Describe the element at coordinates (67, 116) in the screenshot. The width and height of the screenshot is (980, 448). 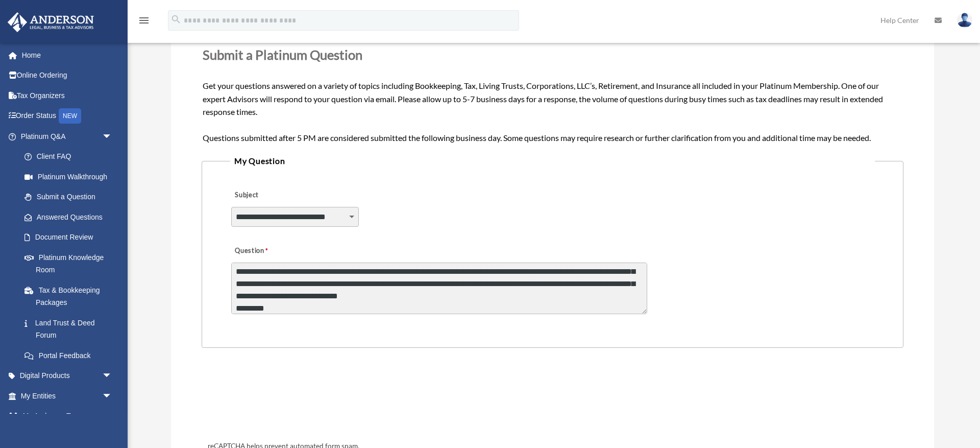
I see `a: Order StatusNEW` at that location.